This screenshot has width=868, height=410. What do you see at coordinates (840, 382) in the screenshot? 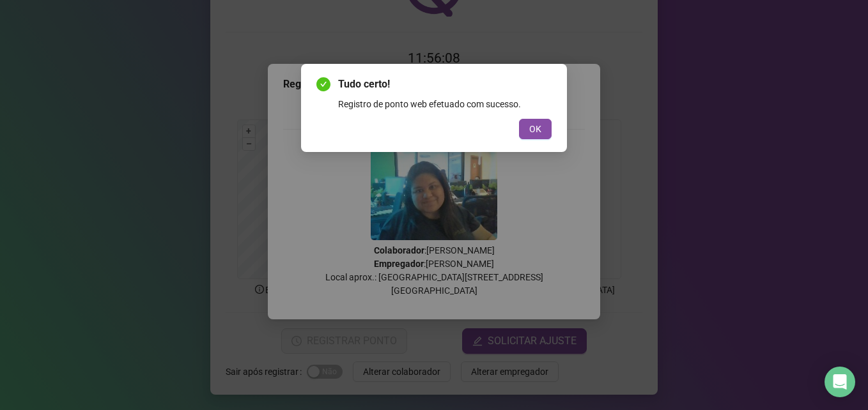
I see `div: Open Intercom Messenger` at bounding box center [840, 382].